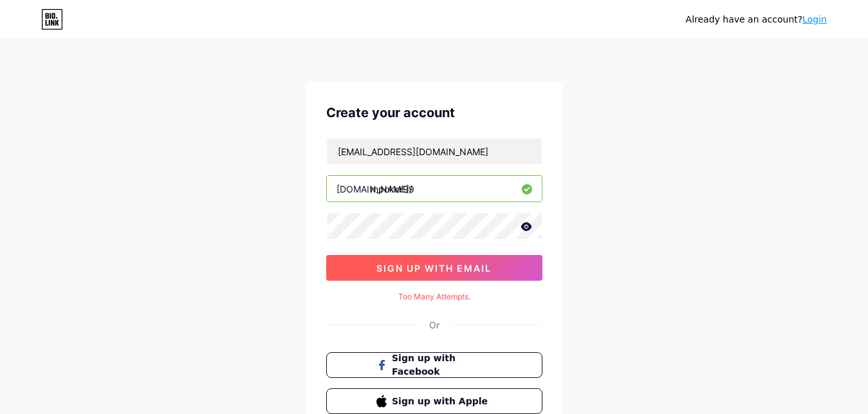 Image resolution: width=868 pixels, height=414 pixels. What do you see at coordinates (435, 189) in the screenshot?
I see `input: username` at bounding box center [435, 189].